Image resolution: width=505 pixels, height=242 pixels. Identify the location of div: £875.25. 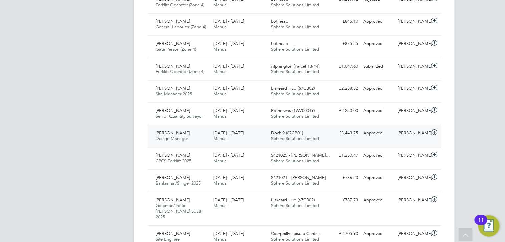
(343, 44).